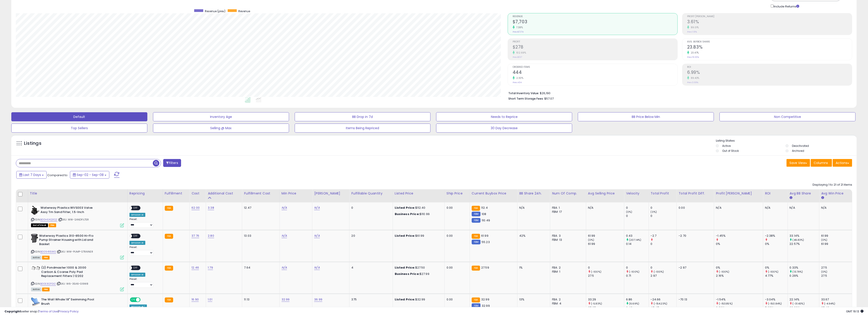 This screenshot has height=316, width=868. Describe the element at coordinates (740, 299) in the screenshot. I see `div: -1.54%` at that location.